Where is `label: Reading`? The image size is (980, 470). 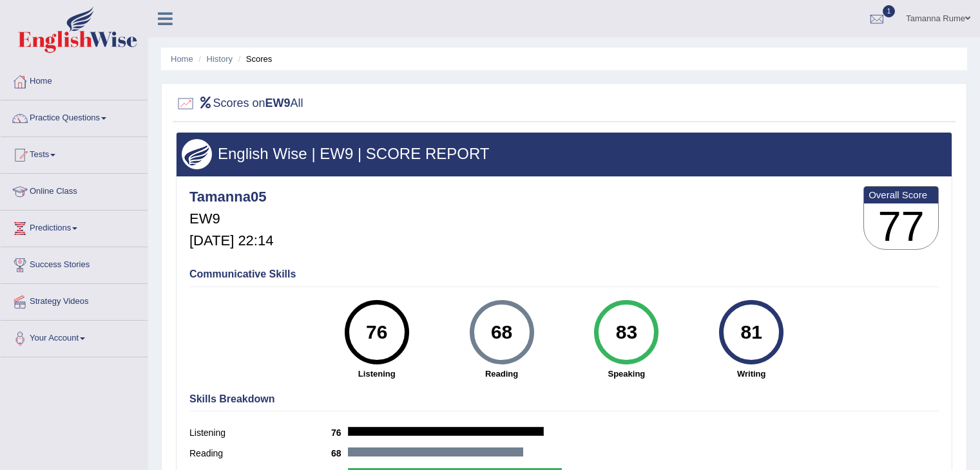 label: Reading is located at coordinates (261, 453).